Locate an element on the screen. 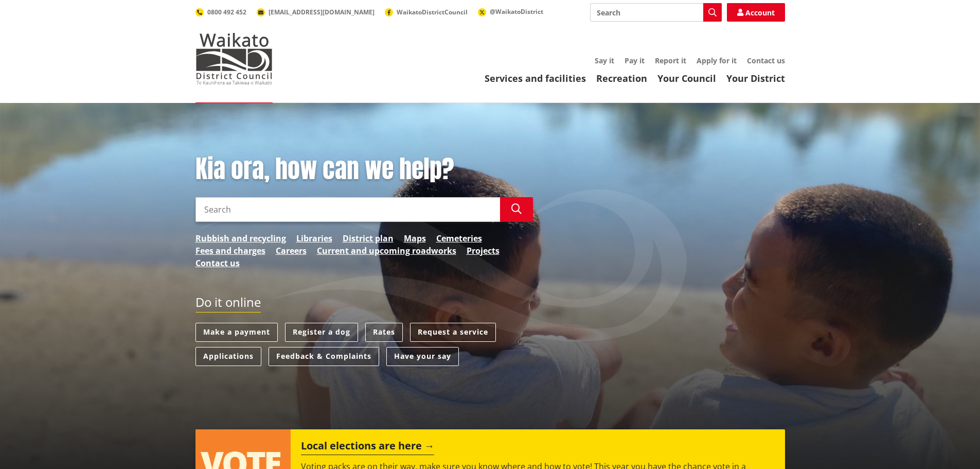 The image size is (980, 469). a: Rubbish and recycling is located at coordinates (241, 239).